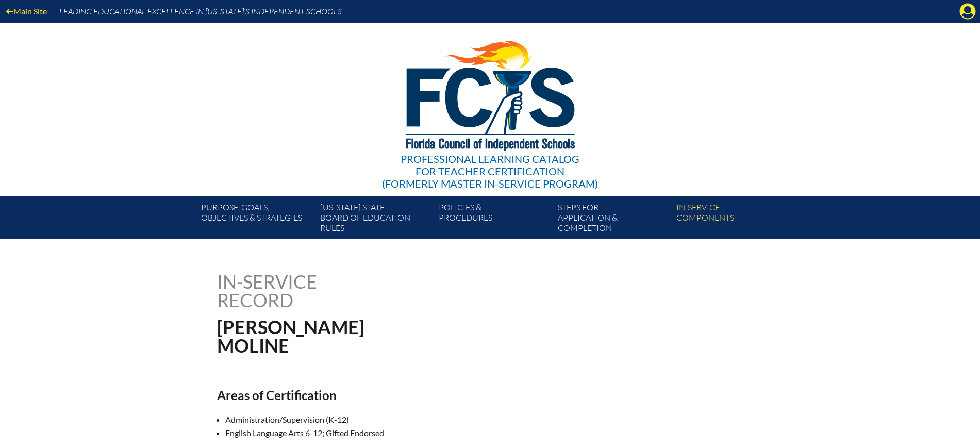  I want to click on a: Purpose, goals,objectives & strategies, so click(257, 220).